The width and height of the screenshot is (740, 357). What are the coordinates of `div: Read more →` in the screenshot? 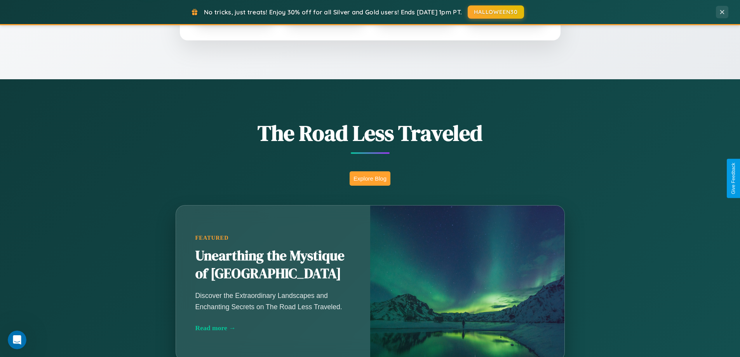 It's located at (273, 328).